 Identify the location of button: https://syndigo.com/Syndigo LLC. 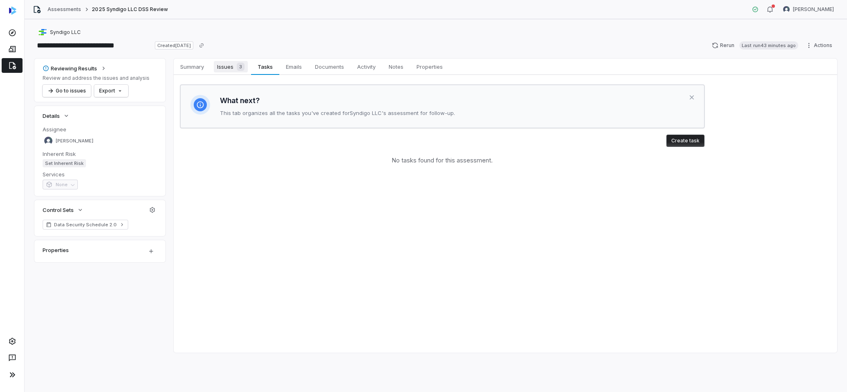
(59, 32).